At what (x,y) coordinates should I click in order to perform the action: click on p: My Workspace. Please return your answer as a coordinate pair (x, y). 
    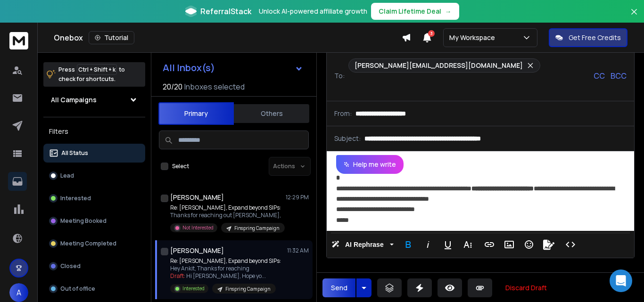
    Looking at the image, I should click on (474, 38).